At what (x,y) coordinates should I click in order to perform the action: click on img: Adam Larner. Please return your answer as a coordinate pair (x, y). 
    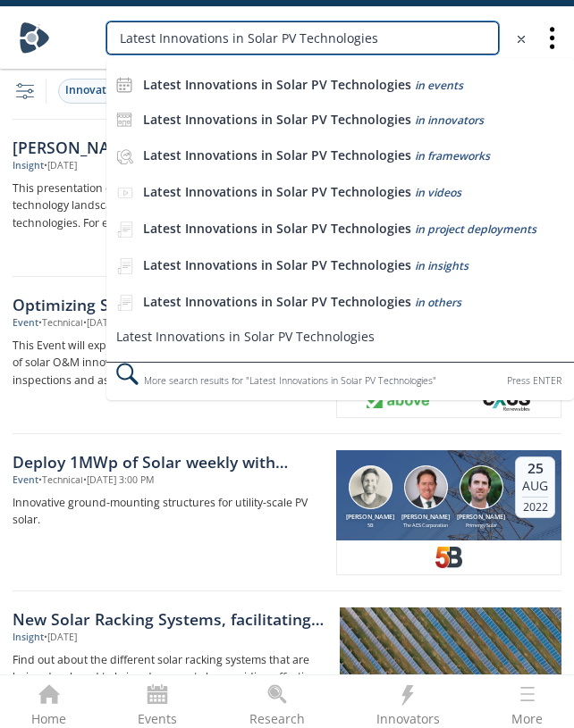
    Looking at the image, I should click on (481, 487).